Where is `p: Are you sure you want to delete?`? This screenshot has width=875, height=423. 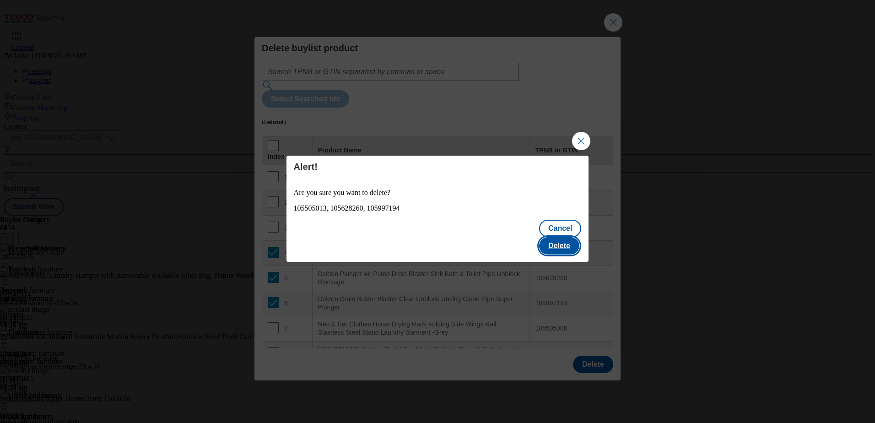 p: Are you sure you want to delete? is located at coordinates (437, 193).